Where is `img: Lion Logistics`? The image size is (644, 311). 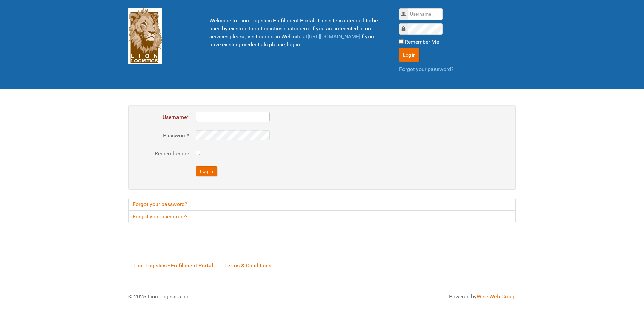
img: Lion Logistics is located at coordinates (145, 36).